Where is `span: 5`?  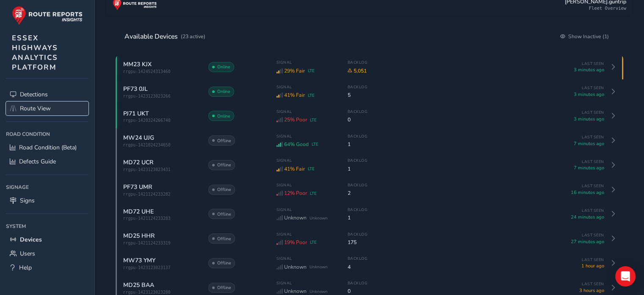
span: 5 is located at coordinates (358, 95).